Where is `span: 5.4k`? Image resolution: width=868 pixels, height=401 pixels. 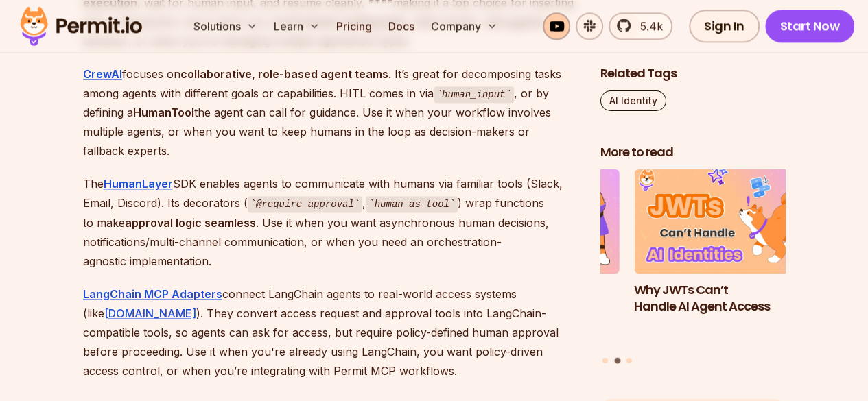
span: 5.4k is located at coordinates (647, 26).